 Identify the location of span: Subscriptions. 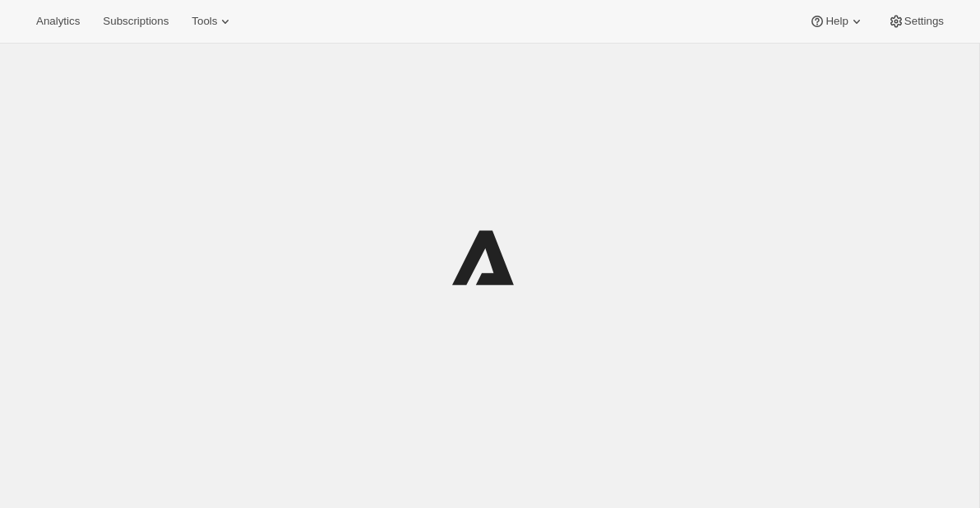
(136, 21).